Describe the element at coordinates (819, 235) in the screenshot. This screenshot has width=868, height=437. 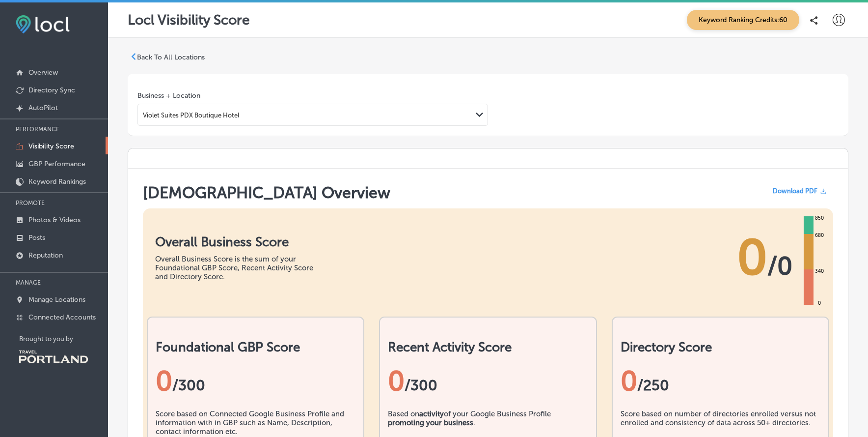
I see `div: 680` at that location.